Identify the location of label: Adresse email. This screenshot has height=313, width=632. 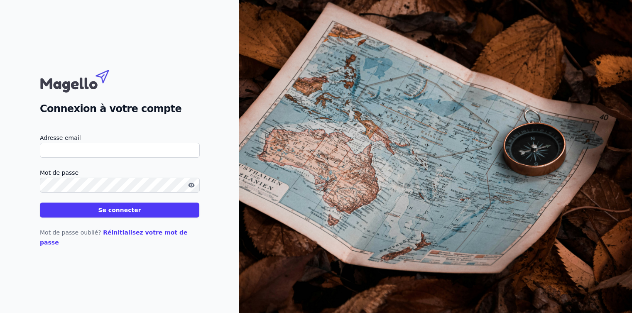
(120, 138).